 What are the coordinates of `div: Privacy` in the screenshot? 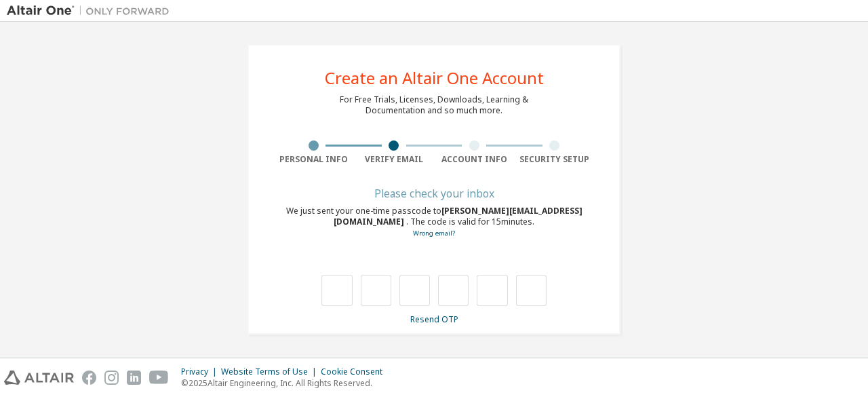 It's located at (201, 372).